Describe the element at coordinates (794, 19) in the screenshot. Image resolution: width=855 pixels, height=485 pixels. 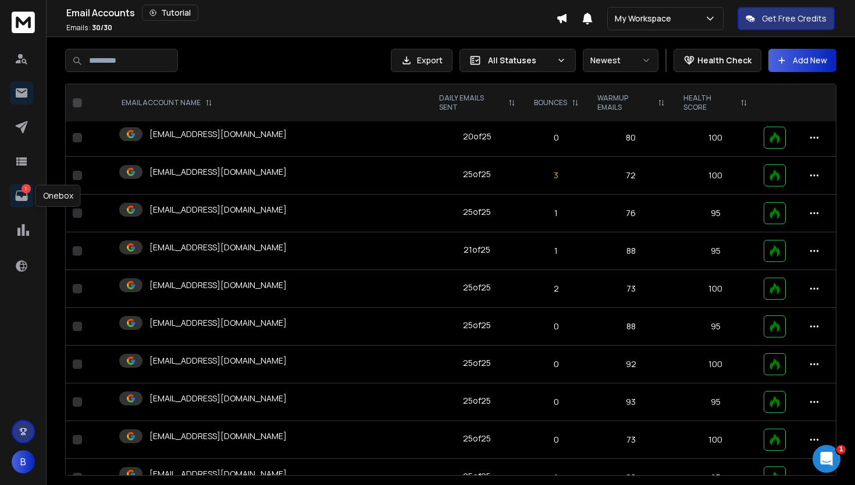
I see `p: Get Free Credits` at that location.